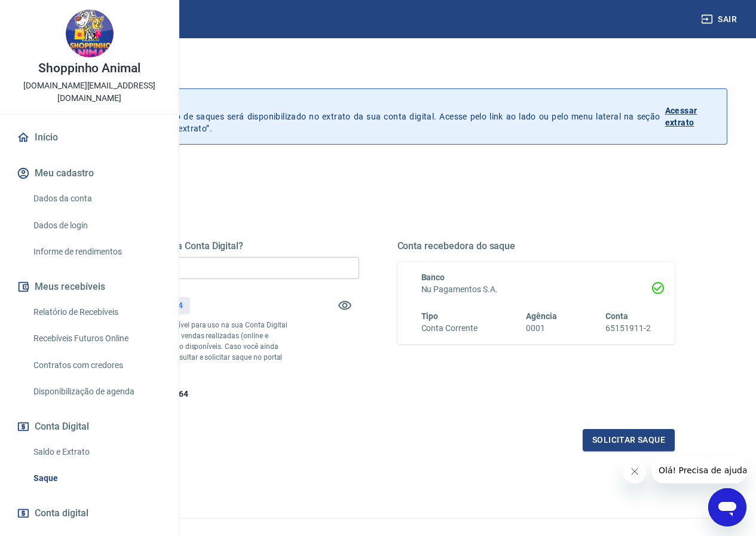 The width and height of the screenshot is (756, 536). What do you see at coordinates (89, 427) in the screenshot?
I see `button: Conta Digital` at bounding box center [89, 427].